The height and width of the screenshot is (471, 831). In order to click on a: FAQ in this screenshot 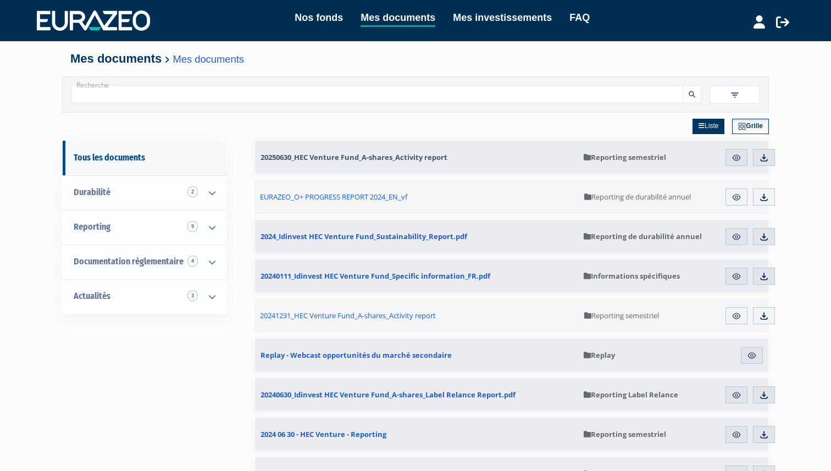, I will do `click(579, 18)`.